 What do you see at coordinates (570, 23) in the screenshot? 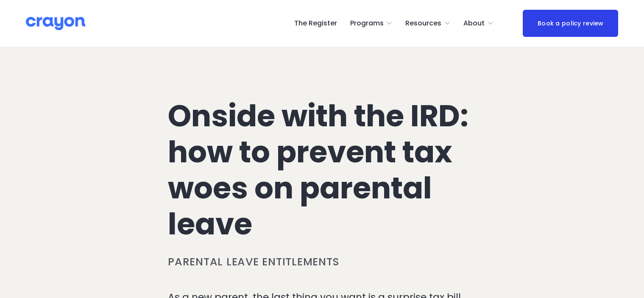
I see `a: Book a policy review` at bounding box center [570, 23].